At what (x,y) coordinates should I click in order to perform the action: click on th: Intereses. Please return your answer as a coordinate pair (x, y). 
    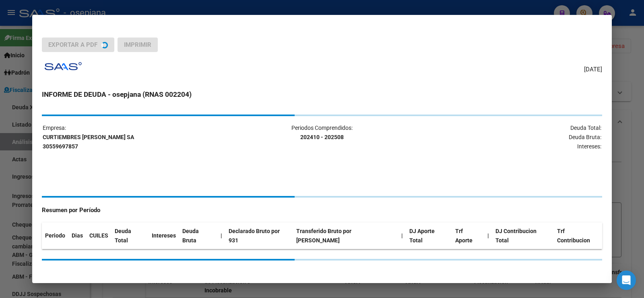
    Looking at the image, I should click on (164, 236).